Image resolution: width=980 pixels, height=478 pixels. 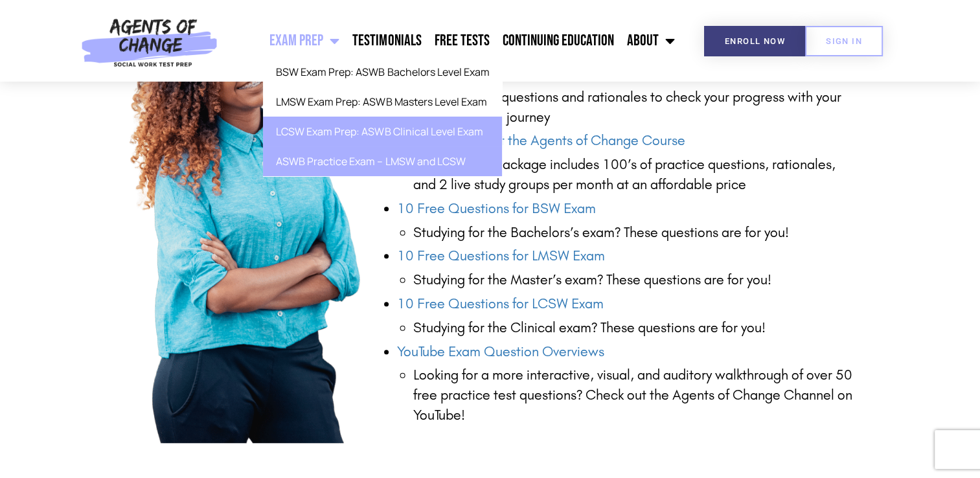 What do you see at coordinates (387, 41) in the screenshot?
I see `a: Testimonials` at bounding box center [387, 41].